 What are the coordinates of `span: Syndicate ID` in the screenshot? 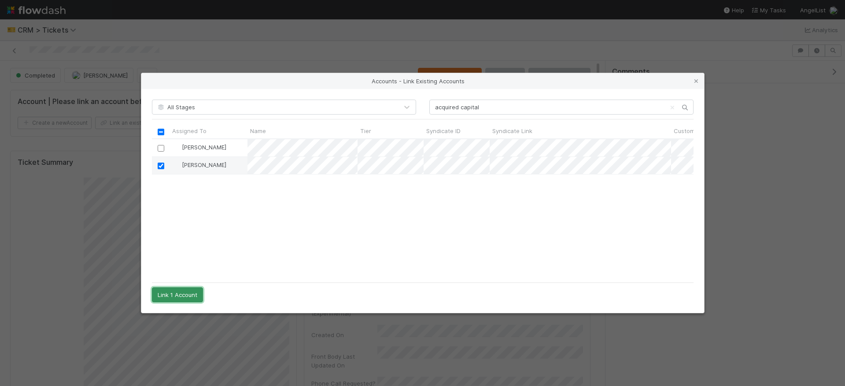 It's located at (443, 131).